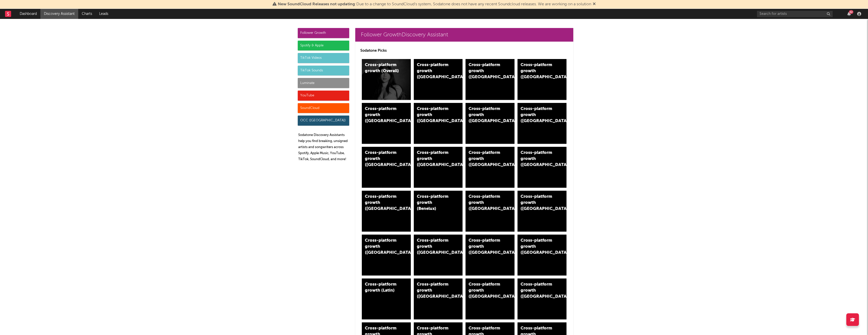 The width and height of the screenshot is (868, 335). Describe the element at coordinates (59, 14) in the screenshot. I see `a: Discovery Assistant` at that location.